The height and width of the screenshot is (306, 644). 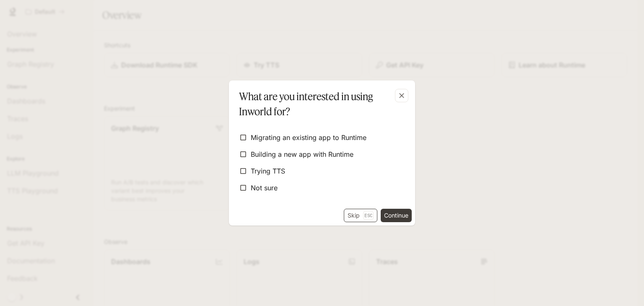 I want to click on p: What are you interested in using Inworld for?, so click(x=320, y=104).